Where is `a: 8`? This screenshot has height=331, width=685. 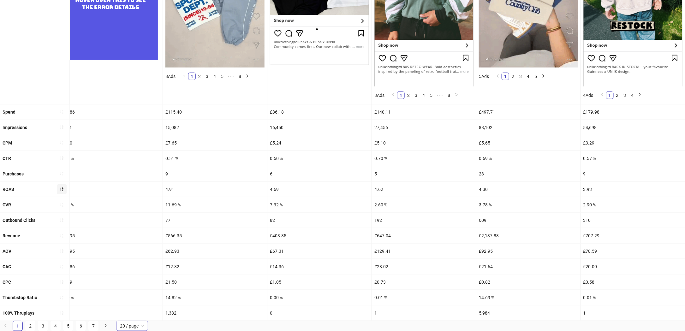
a: 8 is located at coordinates (240, 76).